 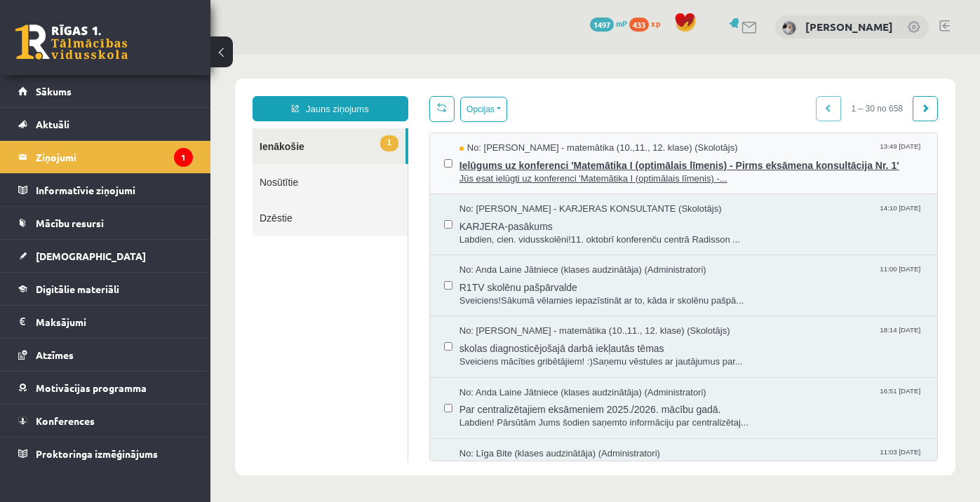 What do you see at coordinates (481, 308) in the screenshot?
I see `span: Sveiciens mācīties gribētājiem! :)Saņemu vēstules ar jautājumus par...` at bounding box center [481, 308].